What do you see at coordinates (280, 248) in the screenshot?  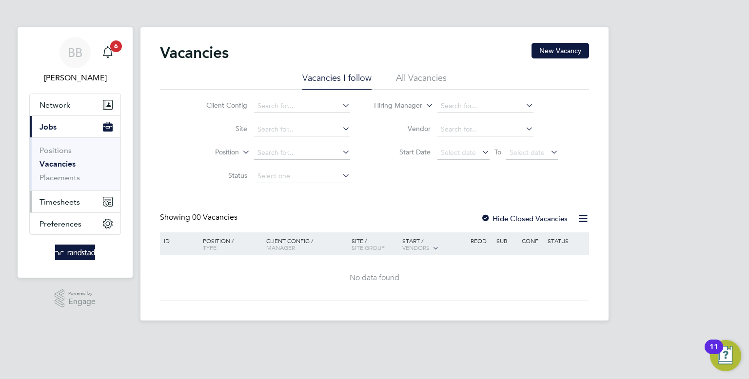 I see `span: Manager` at bounding box center [280, 248].